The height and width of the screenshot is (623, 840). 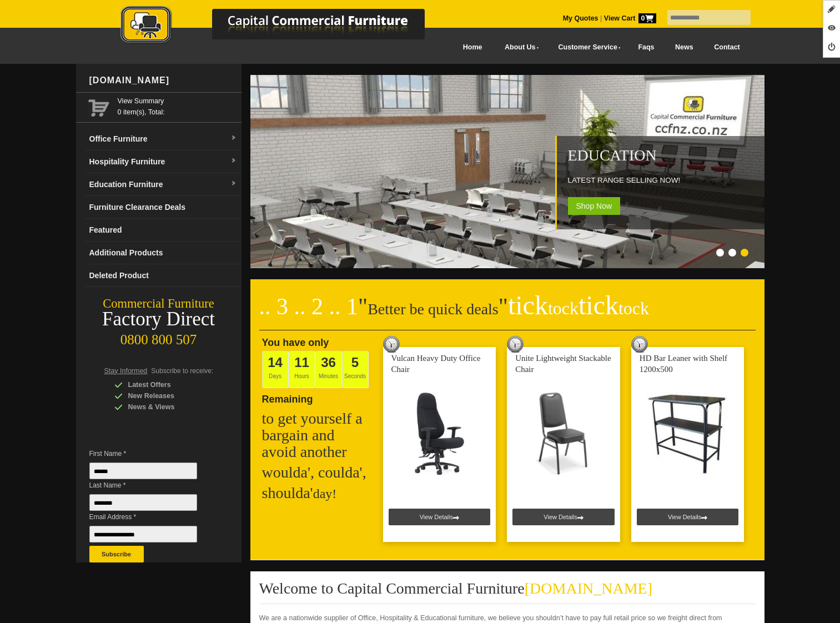 What do you see at coordinates (664, 181) in the screenshot?
I see `p: LATEST RANGE SELLING NOW!` at bounding box center [664, 181].